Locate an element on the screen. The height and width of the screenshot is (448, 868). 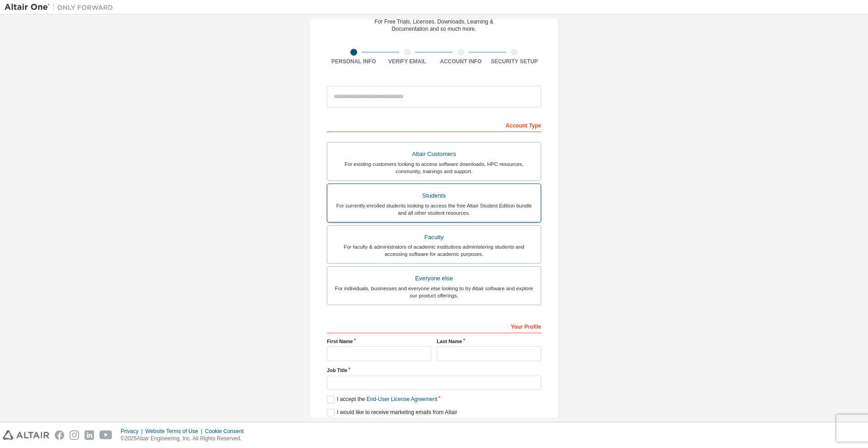
a: End-User License Agreement is located at coordinates (402, 400).